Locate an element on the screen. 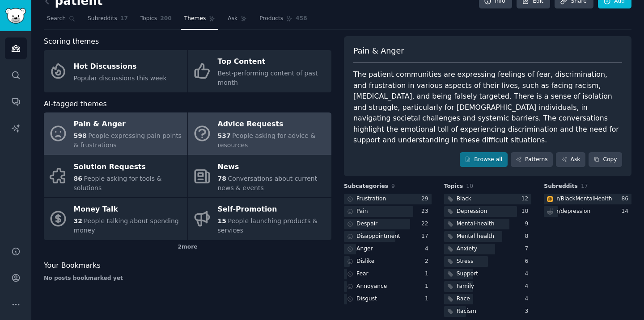  a: Family4 is located at coordinates (488, 287).